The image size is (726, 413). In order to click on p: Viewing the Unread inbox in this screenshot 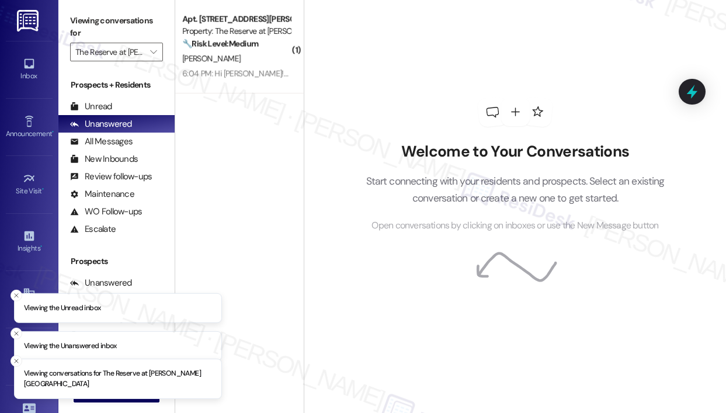, I will do `click(62, 308)`.